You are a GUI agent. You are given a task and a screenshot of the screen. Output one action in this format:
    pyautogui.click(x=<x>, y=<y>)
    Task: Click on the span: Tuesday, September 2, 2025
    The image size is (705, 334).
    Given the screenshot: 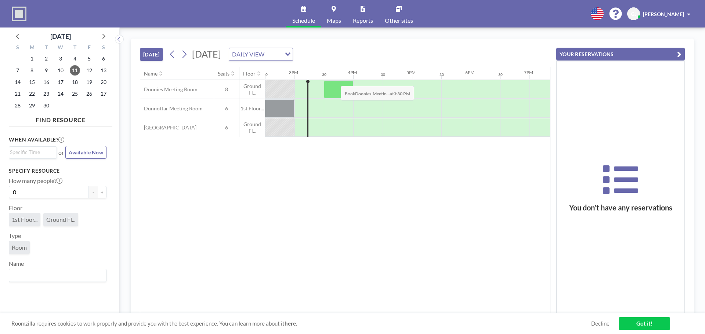 What is the action you would take?
    pyautogui.click(x=46, y=59)
    